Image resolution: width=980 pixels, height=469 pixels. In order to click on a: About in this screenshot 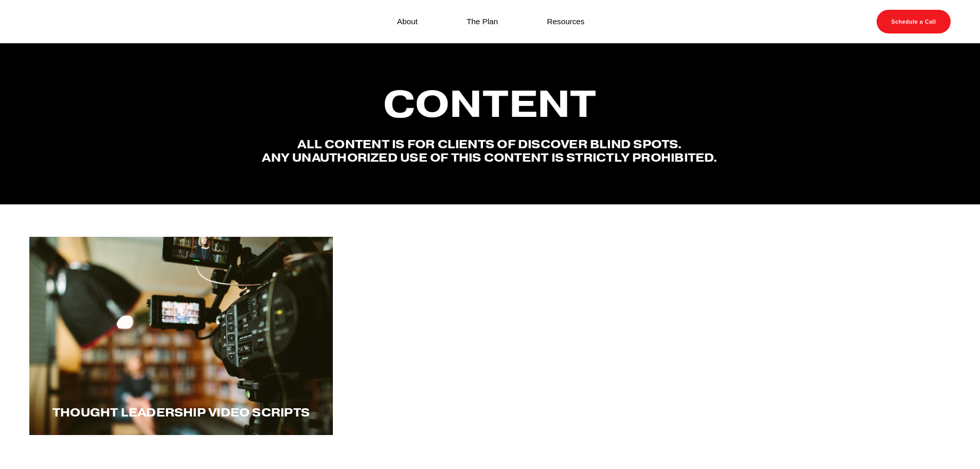, I will do `click(408, 21)`.